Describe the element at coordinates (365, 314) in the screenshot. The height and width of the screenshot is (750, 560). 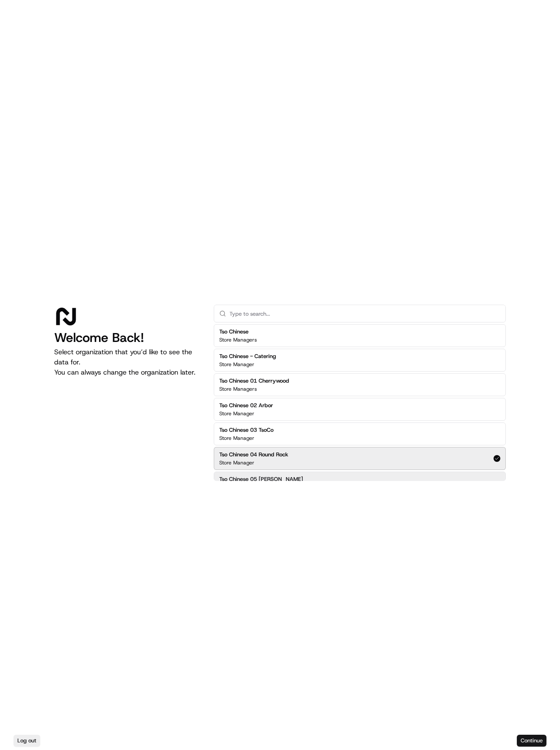
I see `input: Type to search...` at that location.